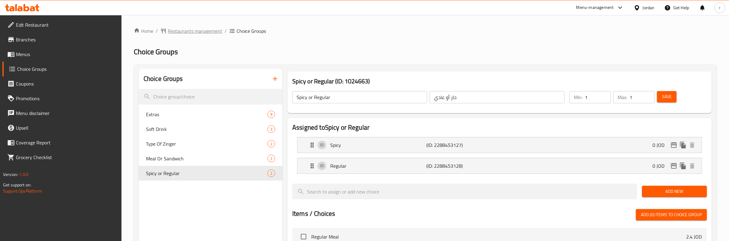  I want to click on span: Restaurants management, so click(195, 31).